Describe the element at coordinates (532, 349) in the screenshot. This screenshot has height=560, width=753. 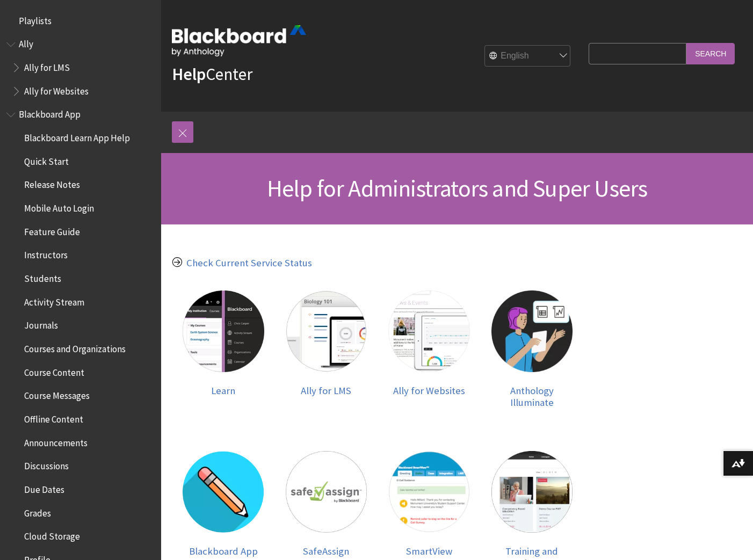
I see `a: Anthology Illuminate Anthology Illuminate` at that location.